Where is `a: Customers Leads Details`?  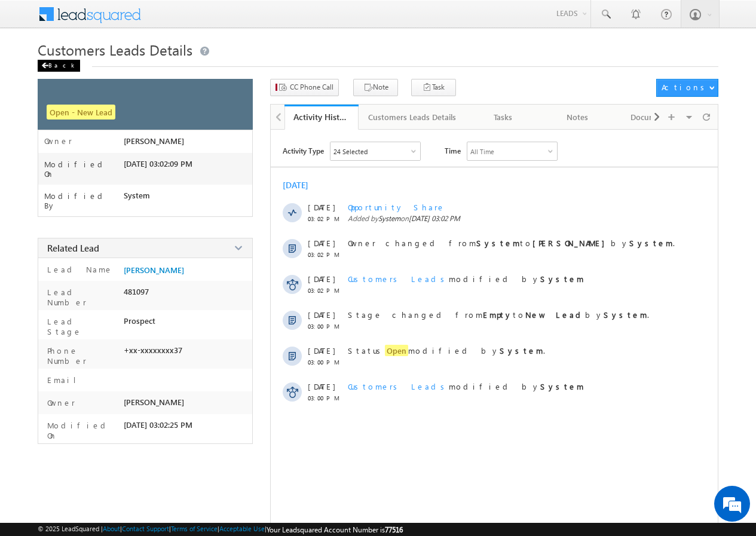
a: Customers Leads Details is located at coordinates (412, 117).